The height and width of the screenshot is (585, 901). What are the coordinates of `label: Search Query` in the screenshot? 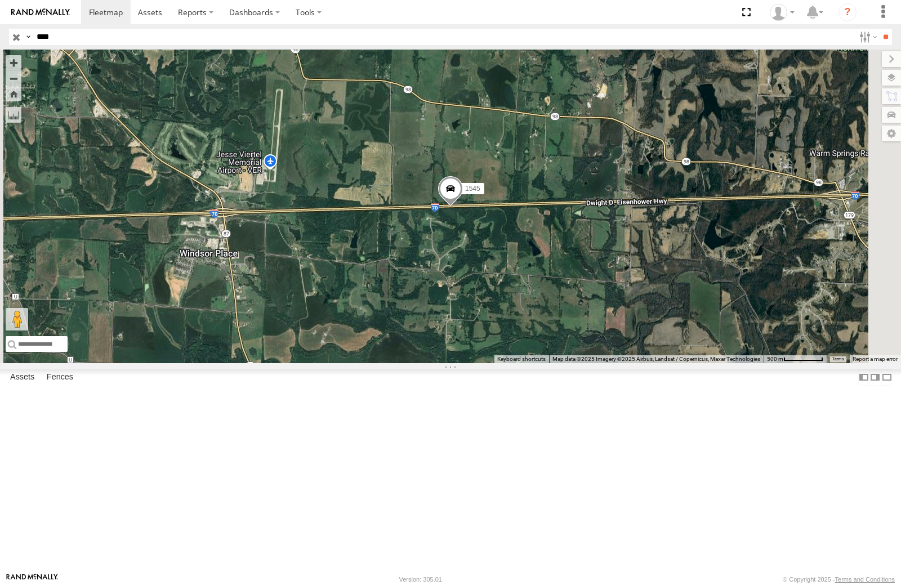 It's located at (28, 37).